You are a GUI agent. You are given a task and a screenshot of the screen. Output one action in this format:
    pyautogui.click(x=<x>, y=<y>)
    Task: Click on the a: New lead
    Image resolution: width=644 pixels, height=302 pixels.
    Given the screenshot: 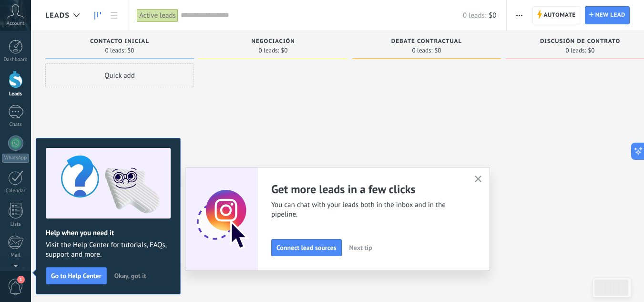 What is the action you would take?
    pyautogui.click(x=607, y=15)
    